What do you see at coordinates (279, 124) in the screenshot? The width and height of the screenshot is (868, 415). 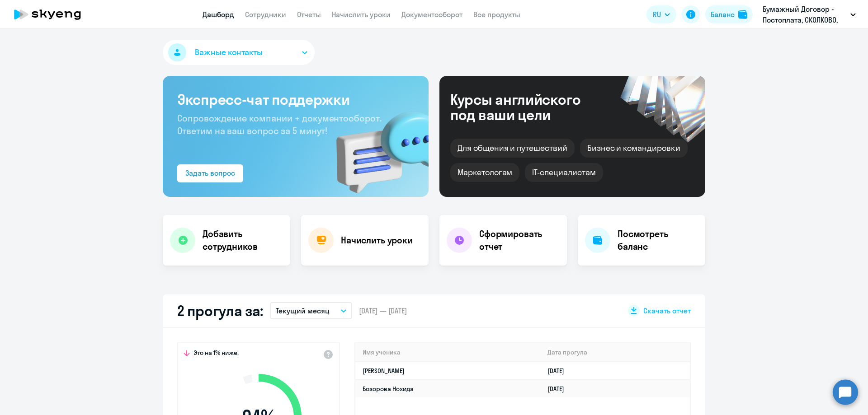 I see `span: Сопровождение компании + документооборот. Ответим на ваш вопрос за 5 минут!` at bounding box center [279, 124].